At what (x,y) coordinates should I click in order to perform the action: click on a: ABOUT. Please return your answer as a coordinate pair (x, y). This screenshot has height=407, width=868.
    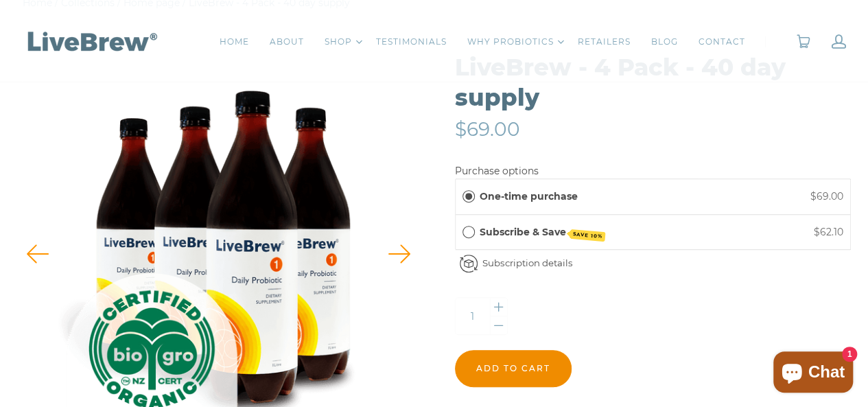
    Looking at the image, I should click on (287, 42).